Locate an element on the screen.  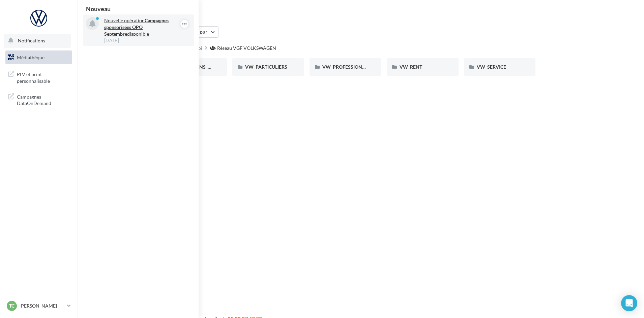
a: Campagnes DataOnDemand is located at coordinates (39, 99).